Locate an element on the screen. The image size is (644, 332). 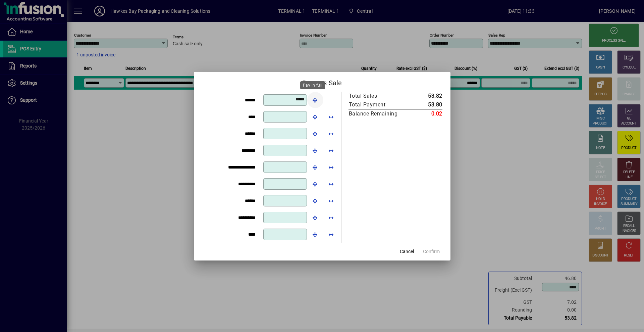
span: Cancel is located at coordinates (407, 252).